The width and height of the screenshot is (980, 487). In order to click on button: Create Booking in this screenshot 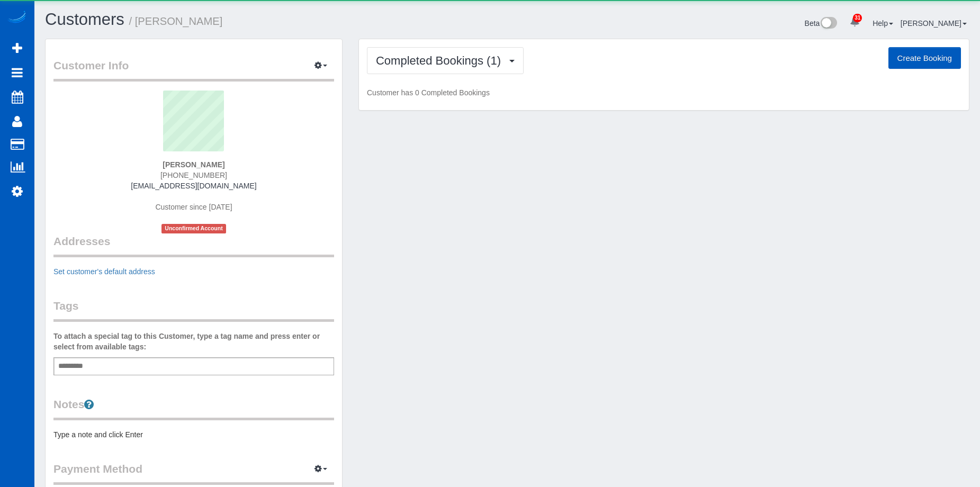, I will do `click(924, 59)`.